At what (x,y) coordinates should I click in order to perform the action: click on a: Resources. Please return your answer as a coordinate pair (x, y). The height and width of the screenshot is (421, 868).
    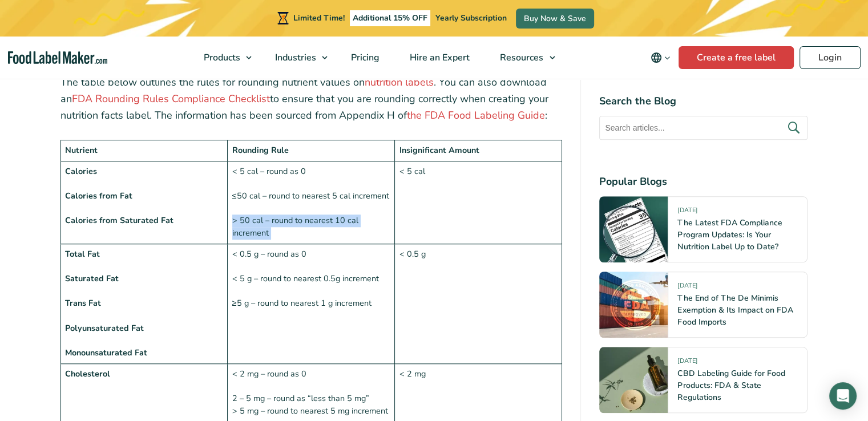
    Looking at the image, I should click on (523, 57).